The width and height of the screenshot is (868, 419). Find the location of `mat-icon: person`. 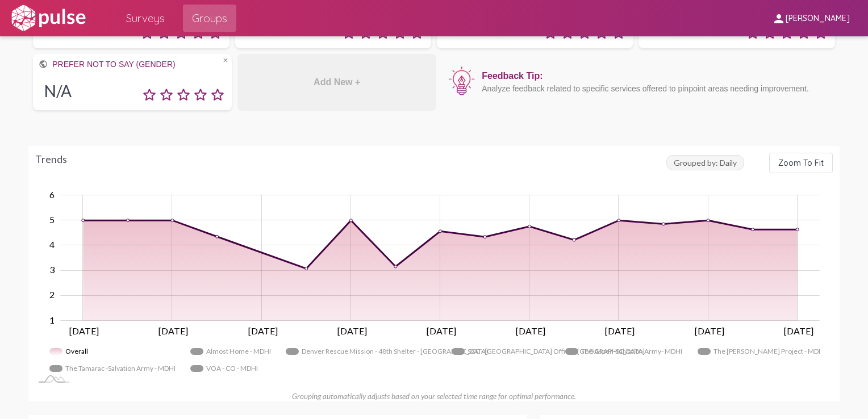

mat-icon: person is located at coordinates (779, 19).